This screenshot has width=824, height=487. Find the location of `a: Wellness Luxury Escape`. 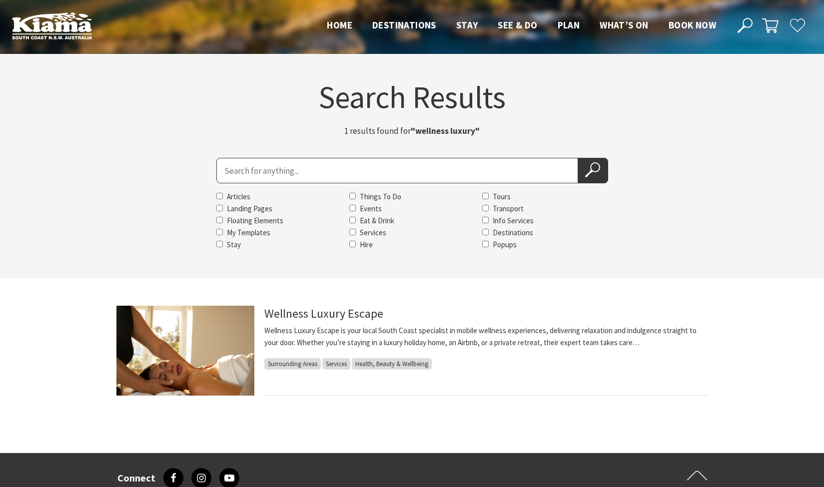

a: Wellness Luxury Escape is located at coordinates (324, 313).